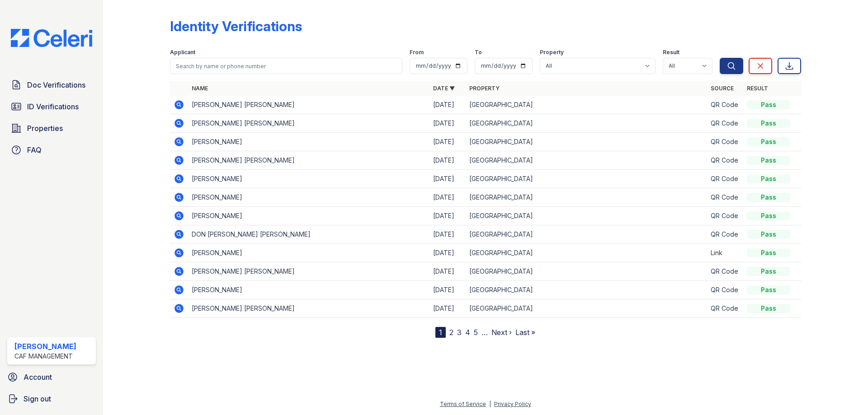 This screenshot has width=868, height=415. What do you see at coordinates (52, 129) in the screenshot?
I see `a: Properties` at bounding box center [52, 129].